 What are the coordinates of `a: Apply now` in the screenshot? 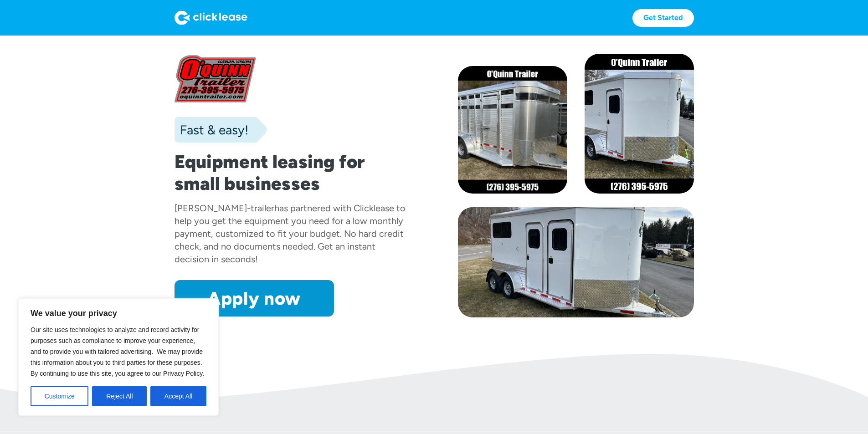 It's located at (254, 298).